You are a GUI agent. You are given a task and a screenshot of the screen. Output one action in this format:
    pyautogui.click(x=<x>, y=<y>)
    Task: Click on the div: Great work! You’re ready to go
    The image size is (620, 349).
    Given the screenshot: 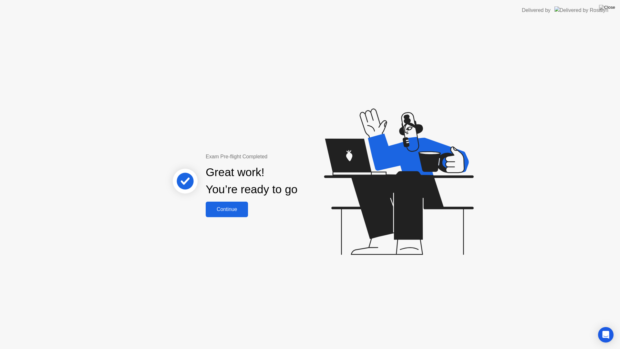 What is the action you would take?
    pyautogui.click(x=252, y=181)
    